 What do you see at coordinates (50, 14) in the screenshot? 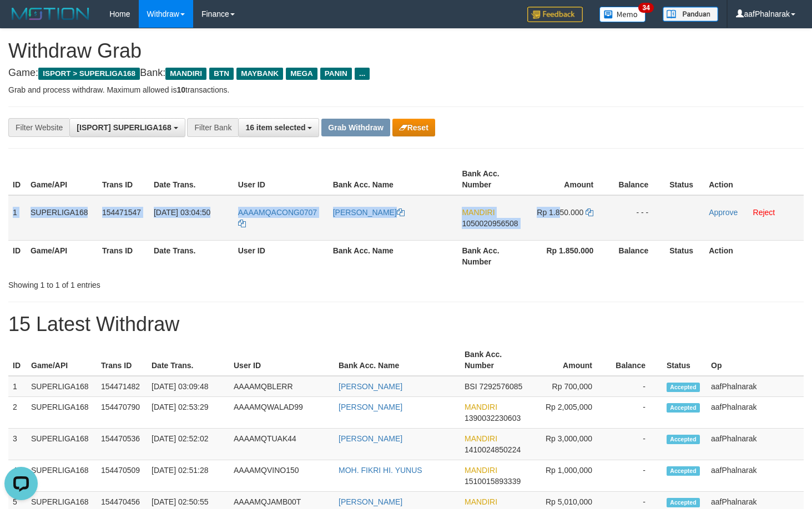
I see `img: MOTION_logo.png` at bounding box center [50, 14].